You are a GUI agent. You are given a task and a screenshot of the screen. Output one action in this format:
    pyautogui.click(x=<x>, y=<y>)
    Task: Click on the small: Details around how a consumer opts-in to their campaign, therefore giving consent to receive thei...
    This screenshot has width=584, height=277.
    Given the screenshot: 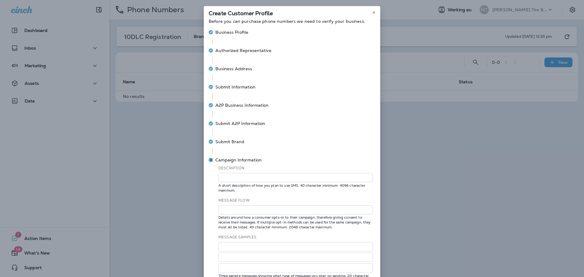 What is the action you would take?
    pyautogui.click(x=296, y=222)
    